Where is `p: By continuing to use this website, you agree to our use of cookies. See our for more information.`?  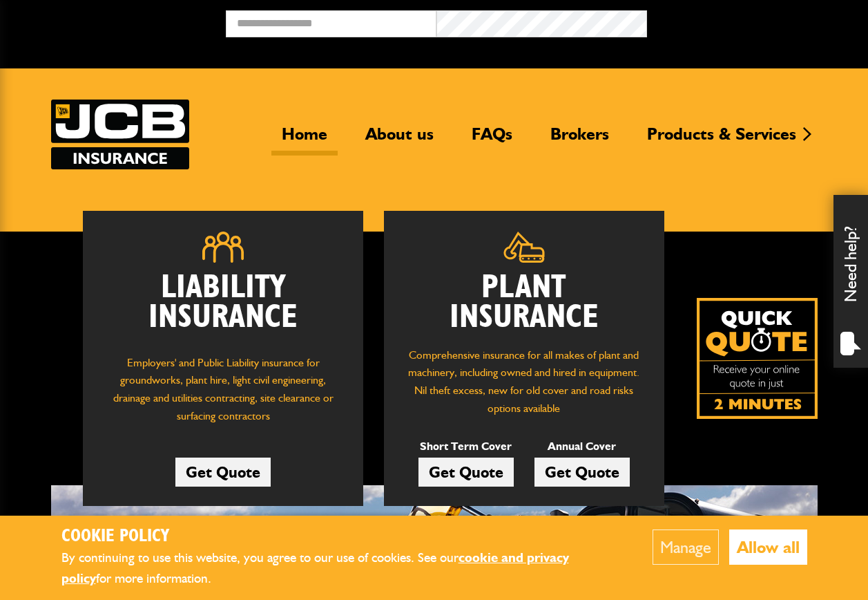 p: By continuing to use this website, you agree to our use of cookies. See our for more information. is located at coordinates (335, 568).